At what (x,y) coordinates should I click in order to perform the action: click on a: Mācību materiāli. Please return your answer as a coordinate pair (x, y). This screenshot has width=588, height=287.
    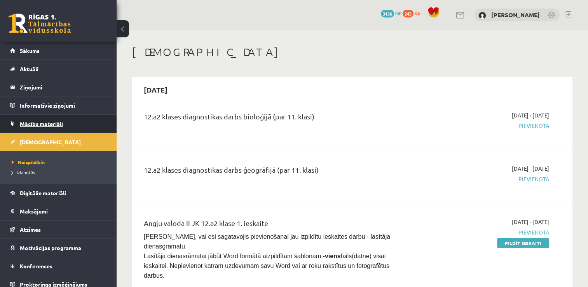
    Looking at the image, I should click on (58, 124).